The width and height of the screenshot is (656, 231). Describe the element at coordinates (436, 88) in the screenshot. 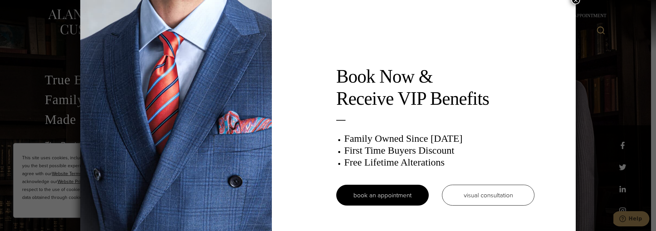

I see `h2: Book Now & Receive VIP Benefits` at that location.